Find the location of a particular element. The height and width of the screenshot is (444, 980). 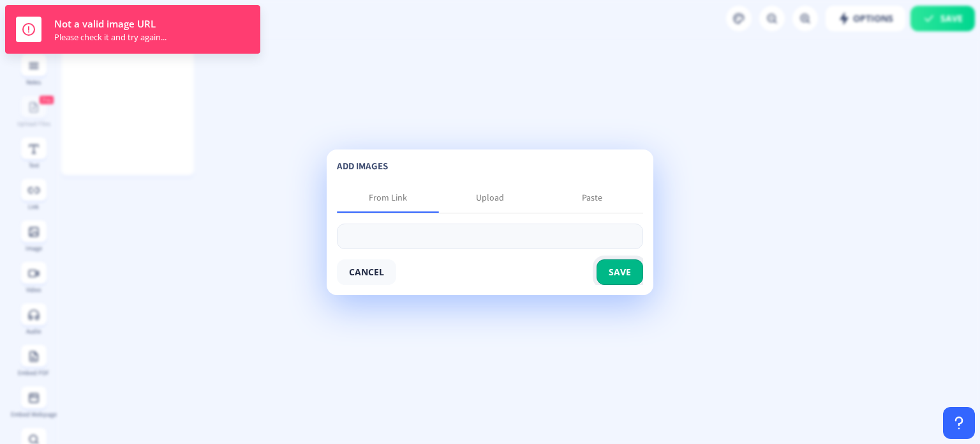

span: Not a valid image URL is located at coordinates (105, 24).